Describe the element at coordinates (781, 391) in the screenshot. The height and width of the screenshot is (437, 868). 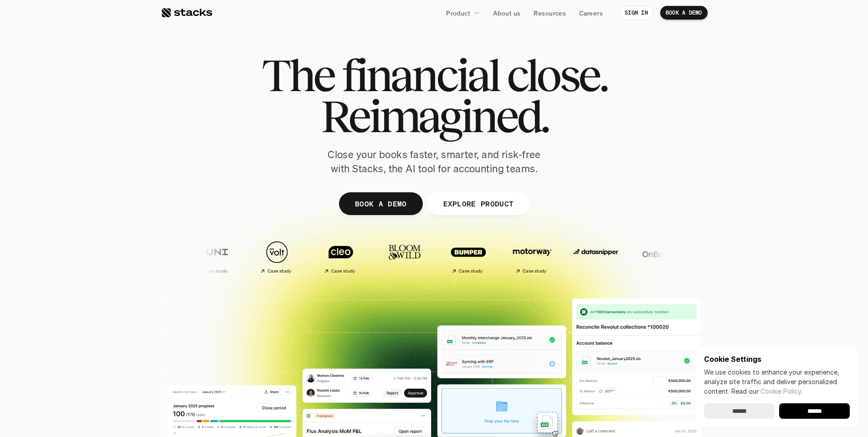
I see `a: Cookie Policy` at that location.